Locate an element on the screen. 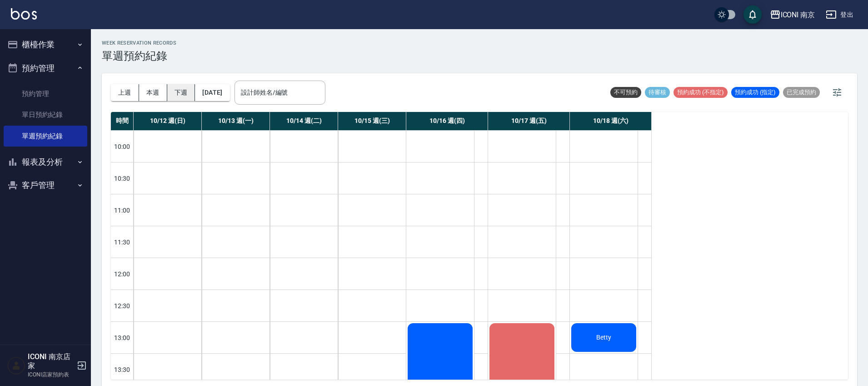  button: 報表及分析 is located at coordinates (46, 162).